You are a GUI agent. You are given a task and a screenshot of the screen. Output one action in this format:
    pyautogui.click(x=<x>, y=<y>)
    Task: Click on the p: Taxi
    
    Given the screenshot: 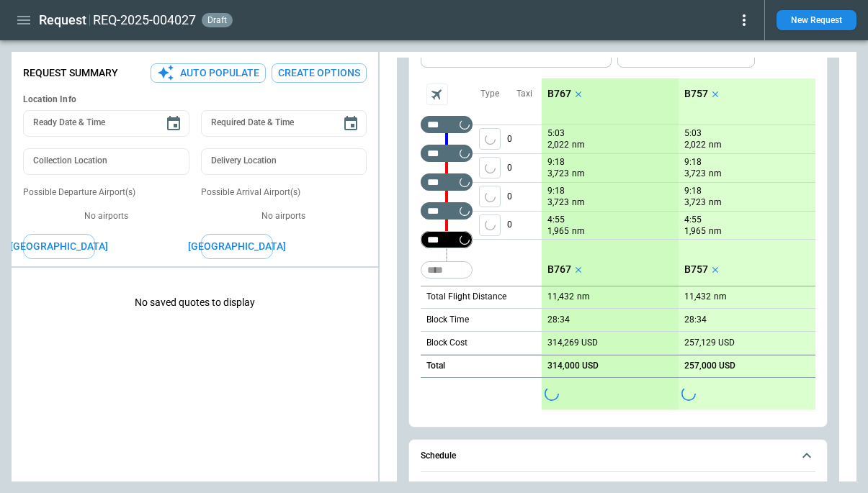 What is the action you would take?
    pyautogui.click(x=524, y=94)
    